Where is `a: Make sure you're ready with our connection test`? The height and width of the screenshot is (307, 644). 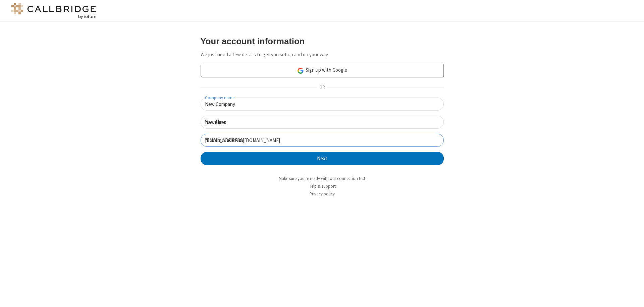
a: Make sure you're ready with our connection test is located at coordinates (322, 178).